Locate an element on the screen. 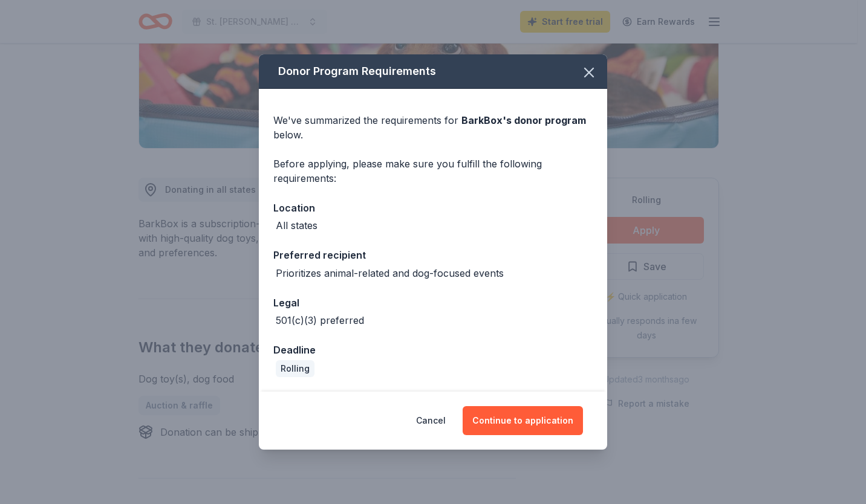 This screenshot has width=866, height=504. div: Location is located at coordinates (433, 208).